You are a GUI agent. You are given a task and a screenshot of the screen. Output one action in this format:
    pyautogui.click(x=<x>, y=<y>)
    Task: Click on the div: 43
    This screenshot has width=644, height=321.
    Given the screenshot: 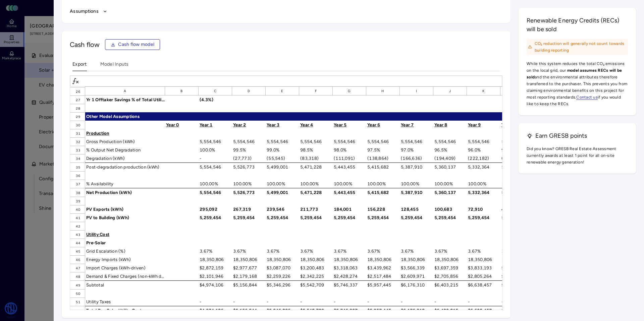 What is the action you would take?
    pyautogui.click(x=77, y=234)
    